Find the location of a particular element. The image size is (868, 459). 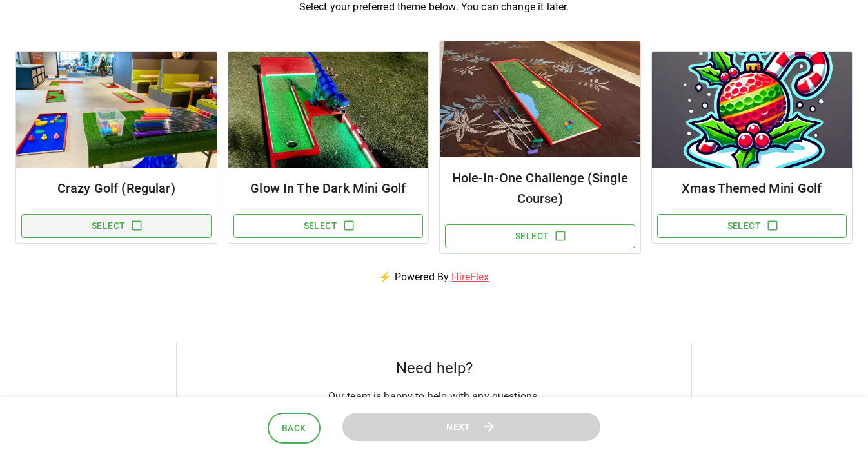

h6: Crazy Golf (Regular) is located at coordinates (116, 189).